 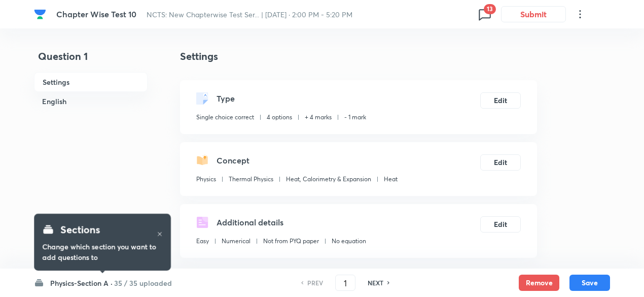 What do you see at coordinates (490, 9) in the screenshot?
I see `span: 13` at bounding box center [490, 9].